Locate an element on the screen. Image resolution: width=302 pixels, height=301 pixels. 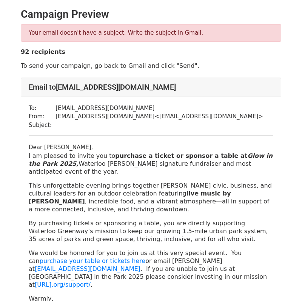
strong: 92 recipients is located at coordinates (43, 52).